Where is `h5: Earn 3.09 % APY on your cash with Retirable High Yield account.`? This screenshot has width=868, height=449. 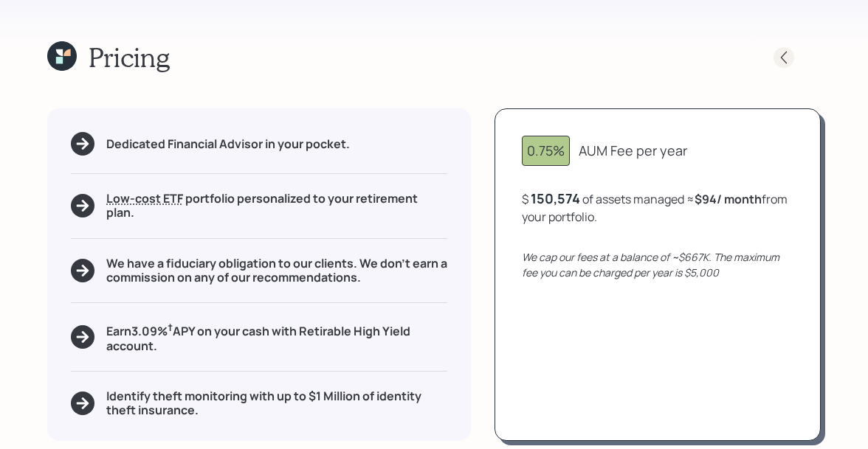 h5: Earn 3.09 % APY on your cash with Retirable High Yield account. is located at coordinates (277, 338).